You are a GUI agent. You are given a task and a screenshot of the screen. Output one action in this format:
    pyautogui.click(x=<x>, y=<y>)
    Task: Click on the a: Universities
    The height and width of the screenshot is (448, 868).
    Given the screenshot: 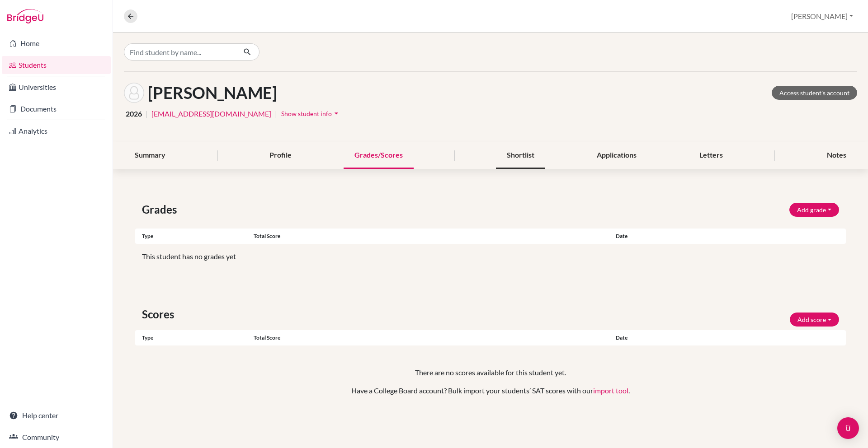 What is the action you would take?
    pyautogui.click(x=56, y=87)
    